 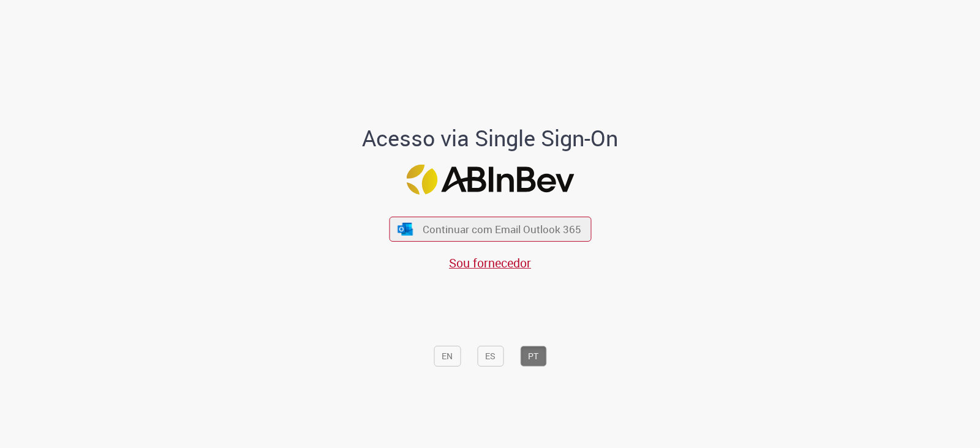 What do you see at coordinates (490, 179) in the screenshot?
I see `img: Logo ABInBev` at bounding box center [490, 179].